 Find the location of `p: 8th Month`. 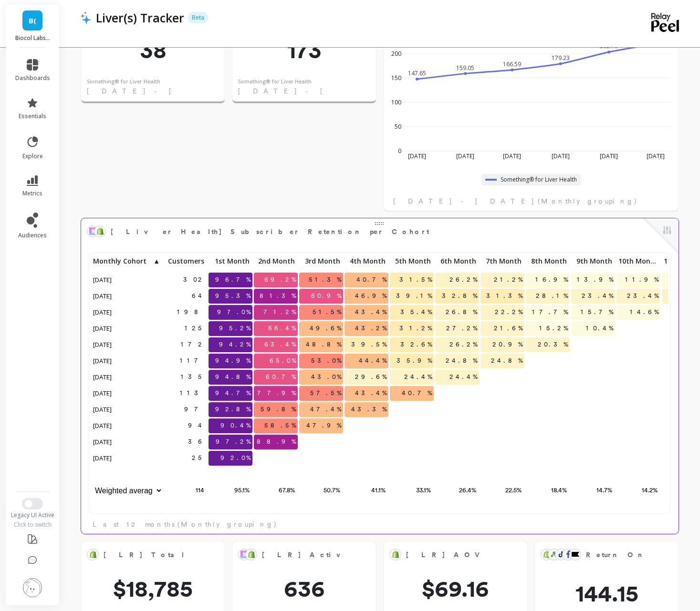

p: 8th Month is located at coordinates (548, 262).